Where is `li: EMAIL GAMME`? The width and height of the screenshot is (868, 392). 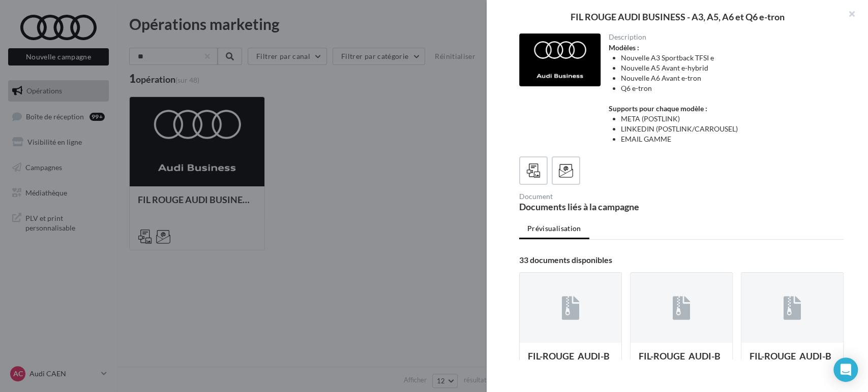 li: EMAIL GAMME is located at coordinates (728, 140).